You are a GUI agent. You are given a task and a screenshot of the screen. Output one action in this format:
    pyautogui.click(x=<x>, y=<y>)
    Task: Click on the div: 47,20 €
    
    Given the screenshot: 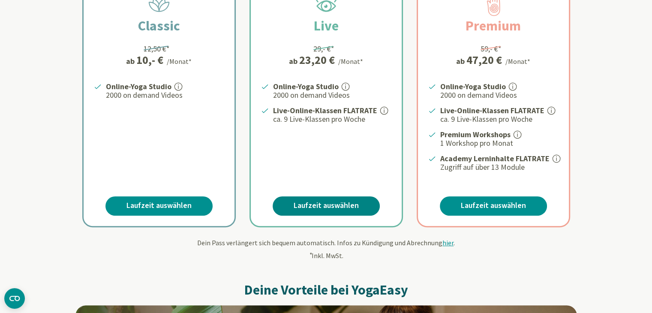 What is the action you would take?
    pyautogui.click(x=484, y=60)
    